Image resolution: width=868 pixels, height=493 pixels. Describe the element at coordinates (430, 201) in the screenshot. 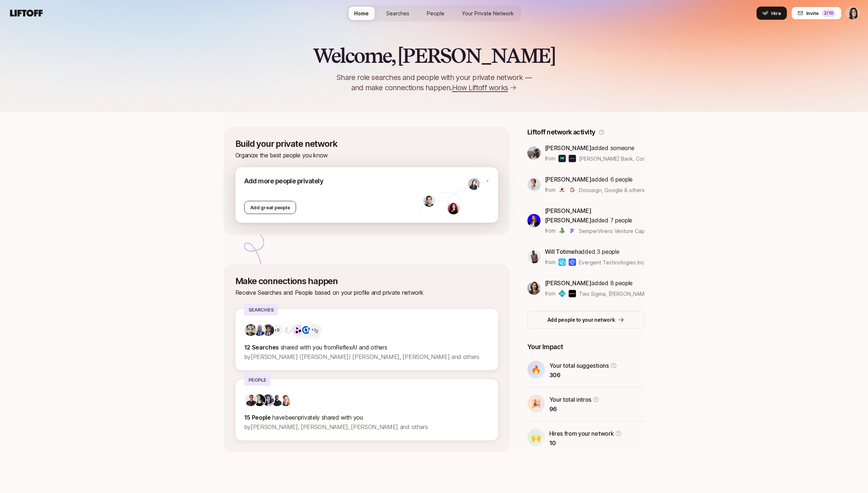

I see `img: 1531256561651` at that location.